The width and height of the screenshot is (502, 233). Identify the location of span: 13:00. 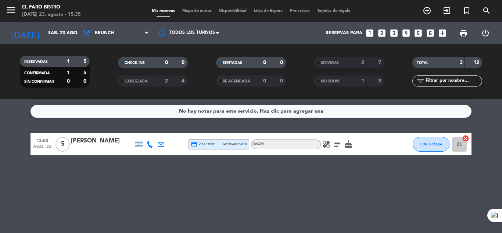
(42, 140).